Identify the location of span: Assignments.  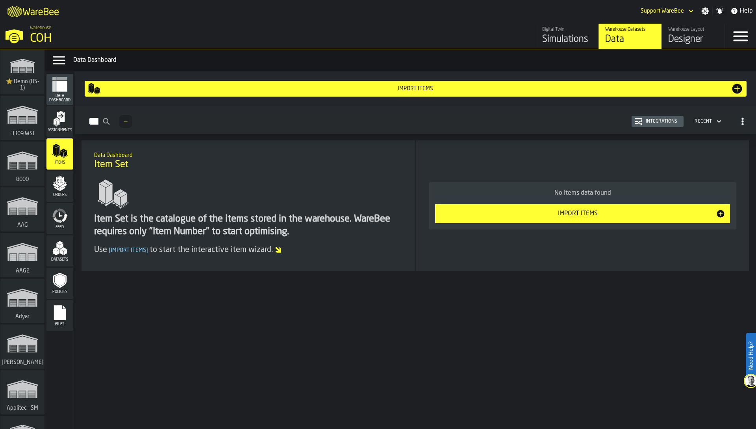
(60, 130).